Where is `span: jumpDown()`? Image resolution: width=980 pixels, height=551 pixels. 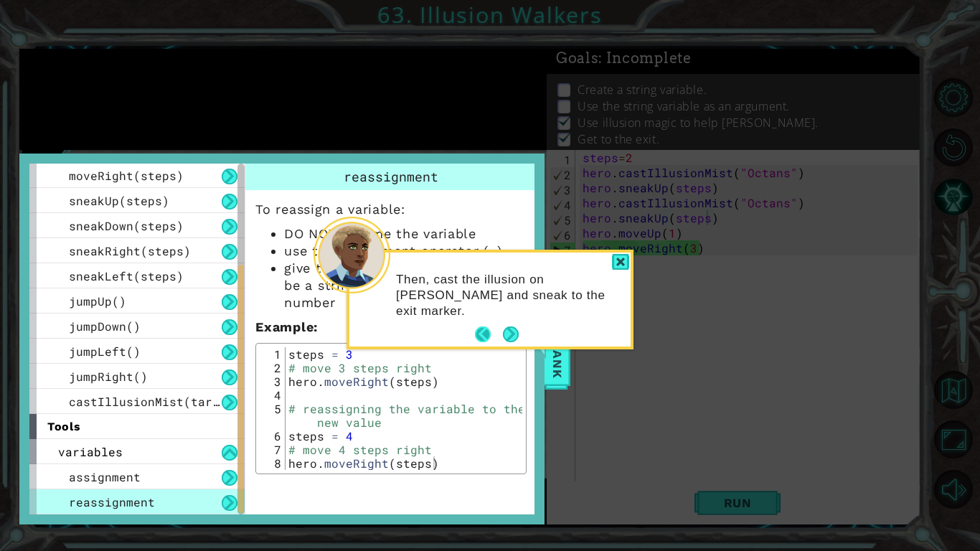 span: jumpDown() is located at coordinates (105, 326).